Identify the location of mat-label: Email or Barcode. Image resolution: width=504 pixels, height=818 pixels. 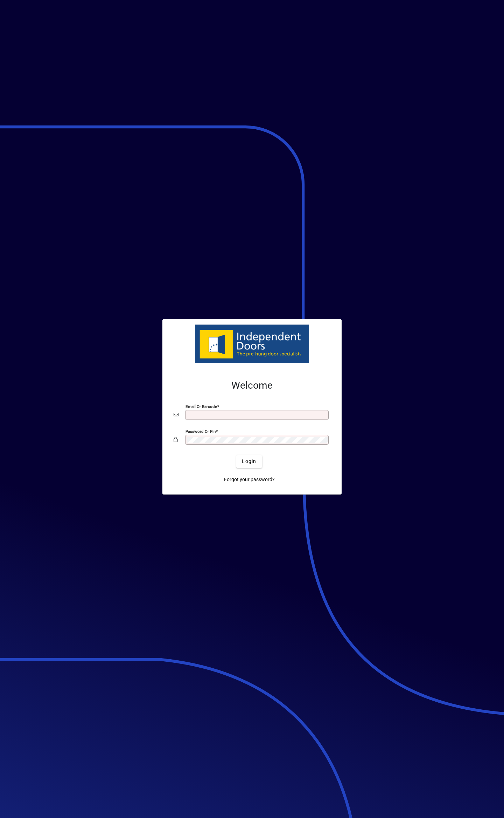
(201, 406).